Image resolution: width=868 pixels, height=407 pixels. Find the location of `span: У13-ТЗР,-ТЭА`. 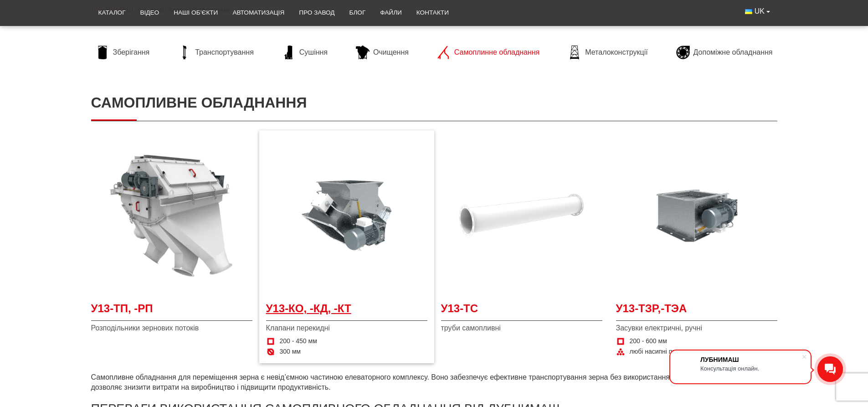

span: У13-ТЗР,-ТЭА is located at coordinates (697, 311).